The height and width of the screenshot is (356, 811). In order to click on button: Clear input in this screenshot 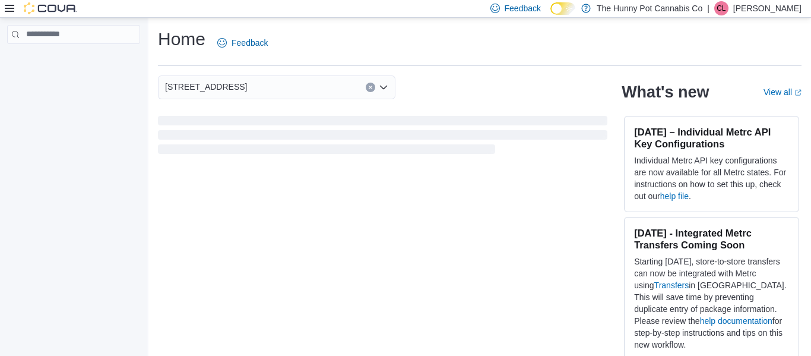, I will do `click(371, 87)`.